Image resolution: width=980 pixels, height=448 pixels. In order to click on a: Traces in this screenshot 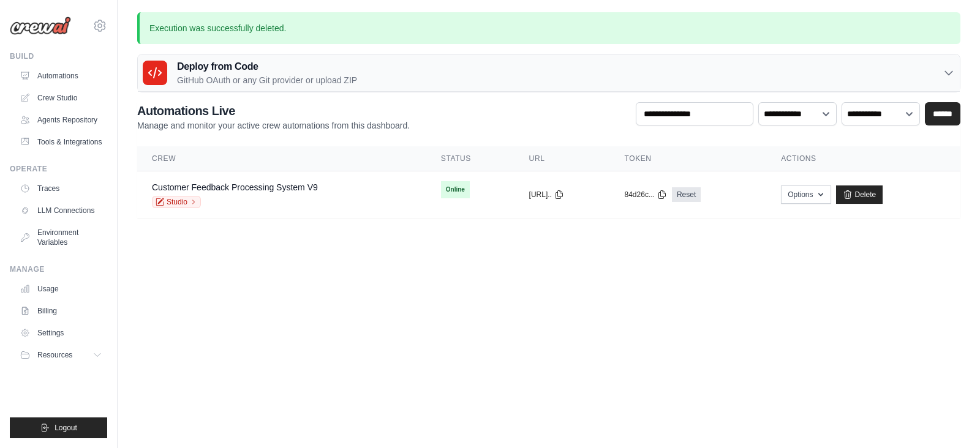, I will do `click(61, 189)`.